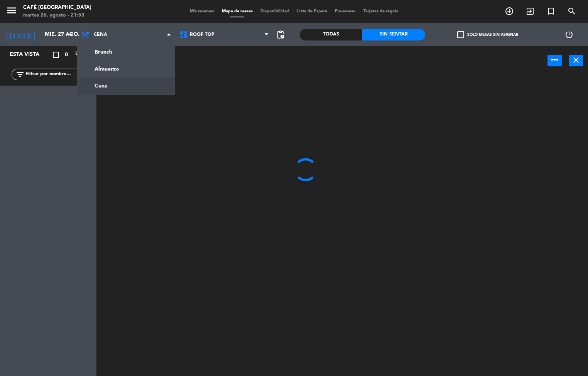 The width and height of the screenshot is (588, 376). Describe the element at coordinates (202, 35) in the screenshot. I see `span: Roof Top` at that location.